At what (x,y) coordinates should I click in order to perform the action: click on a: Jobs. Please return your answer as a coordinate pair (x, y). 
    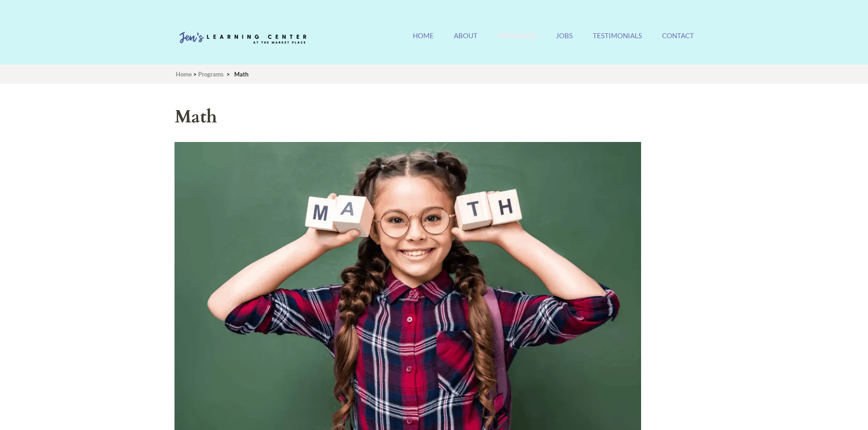
    Looking at the image, I should click on (564, 41).